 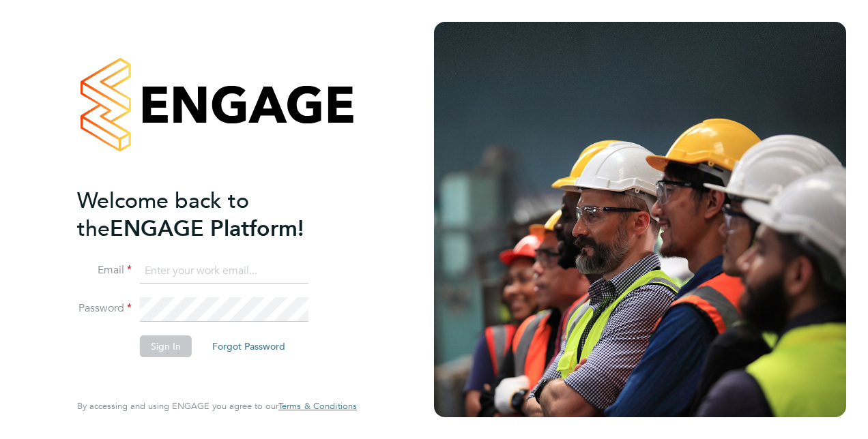 I want to click on span: By accessing and using ENGAGE you agree to our, so click(x=217, y=406).